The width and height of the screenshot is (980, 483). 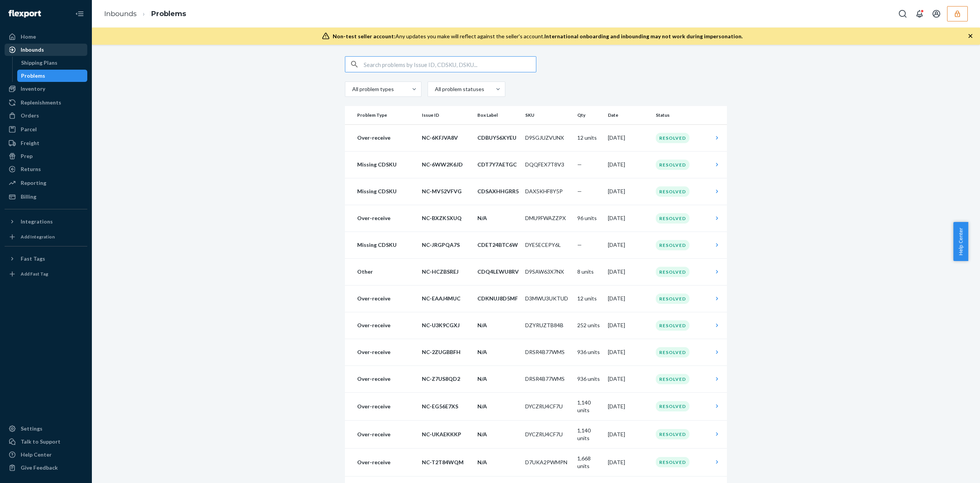 What do you see at coordinates (446, 379) in the screenshot?
I see `p: NC-Z7US8QD2` at bounding box center [446, 379].